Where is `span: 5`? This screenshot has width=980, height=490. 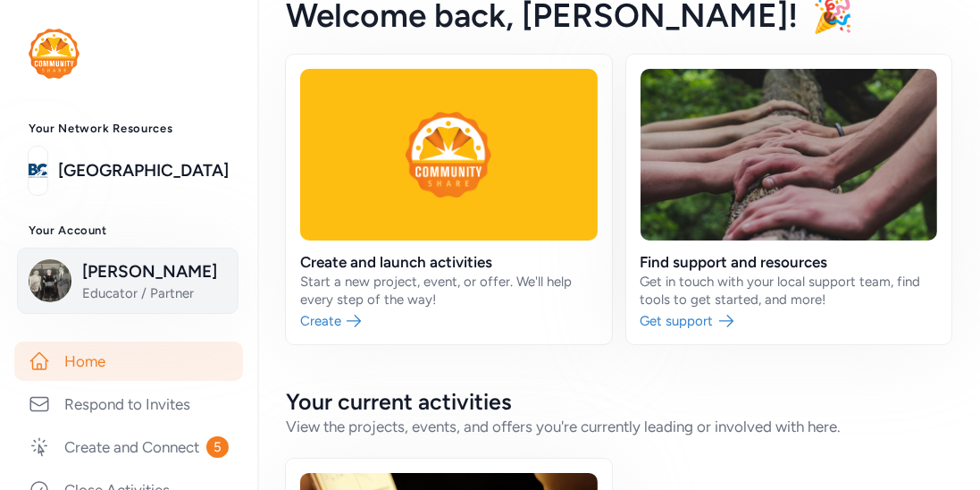 span: 5 is located at coordinates (217, 447).